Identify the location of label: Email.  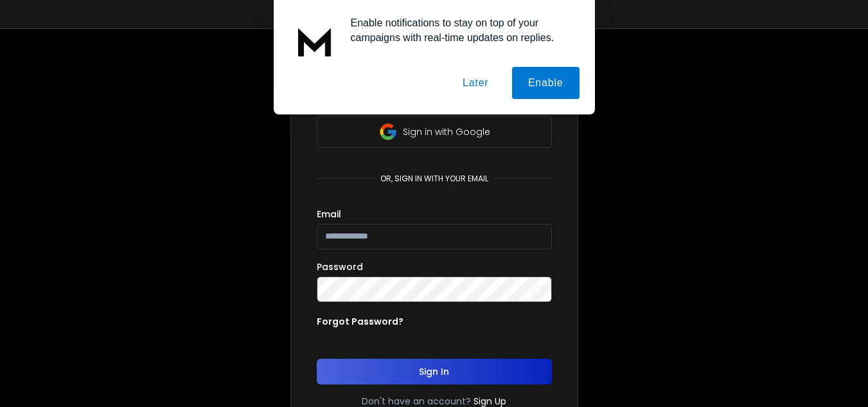
(329, 214).